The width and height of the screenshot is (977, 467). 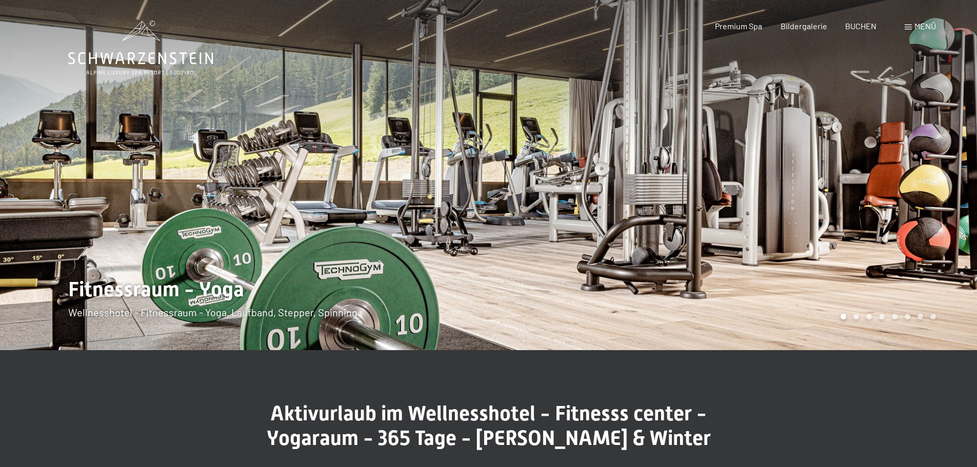 What do you see at coordinates (925, 26) in the screenshot?
I see `span: Menü` at bounding box center [925, 26].